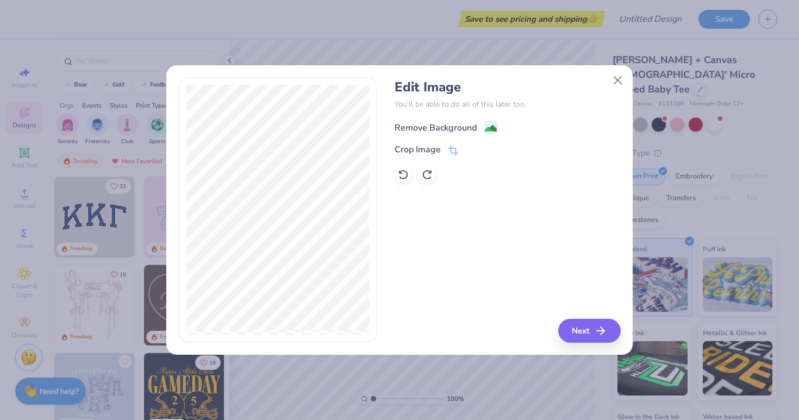 This screenshot has width=799, height=420. Describe the element at coordinates (589, 331) in the screenshot. I see `button: Next` at that location.